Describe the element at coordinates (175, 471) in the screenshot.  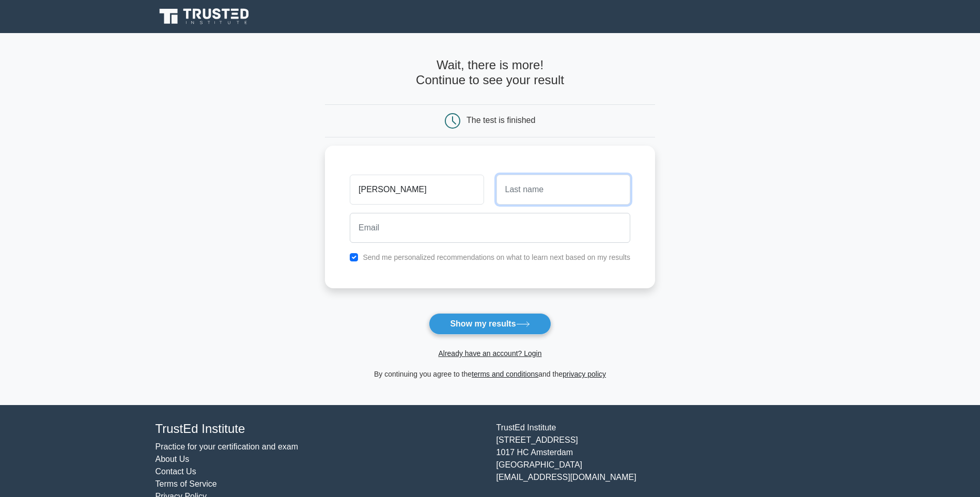
I see `a: Contact Us` at that location.